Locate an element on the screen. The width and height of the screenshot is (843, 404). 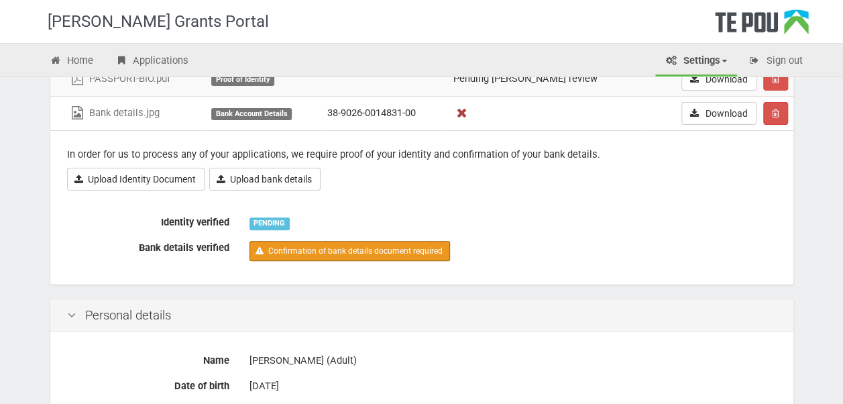
label: Date of birth is located at coordinates (148, 383).